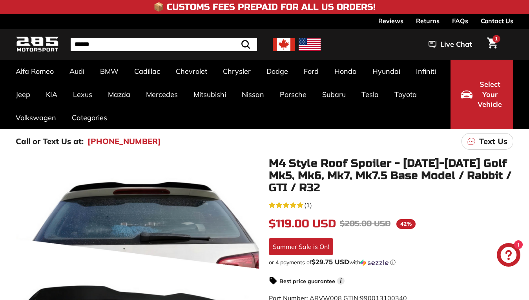 The height and width of the screenshot is (300, 529). What do you see at coordinates (405, 94) in the screenshot?
I see `a: Toyota` at bounding box center [405, 94].